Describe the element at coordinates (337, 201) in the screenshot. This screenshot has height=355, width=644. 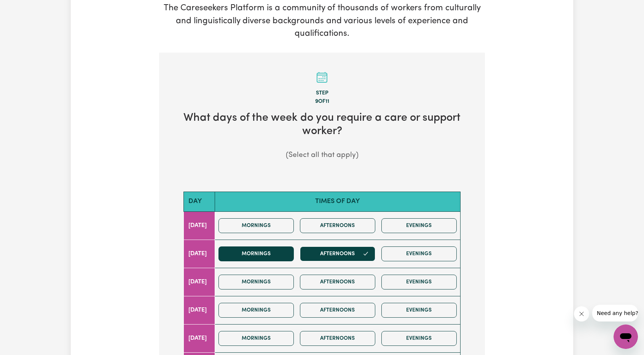
I see `th: Times of day` at that location.